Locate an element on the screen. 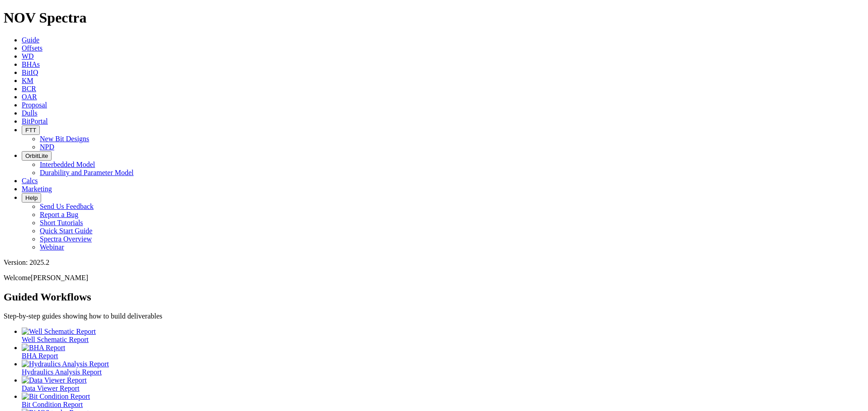  span: Hydraulics Analysis Report is located at coordinates (62, 372).